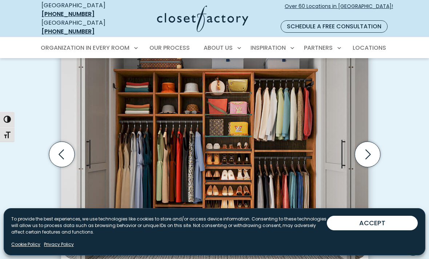 This screenshot has width=429, height=259. I want to click on a: Schedule a Free Consultation, so click(334, 27).